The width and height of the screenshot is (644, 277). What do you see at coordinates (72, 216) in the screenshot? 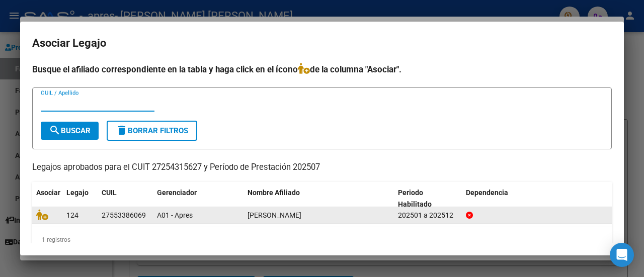
I see `span: 124` at bounding box center [72, 216].